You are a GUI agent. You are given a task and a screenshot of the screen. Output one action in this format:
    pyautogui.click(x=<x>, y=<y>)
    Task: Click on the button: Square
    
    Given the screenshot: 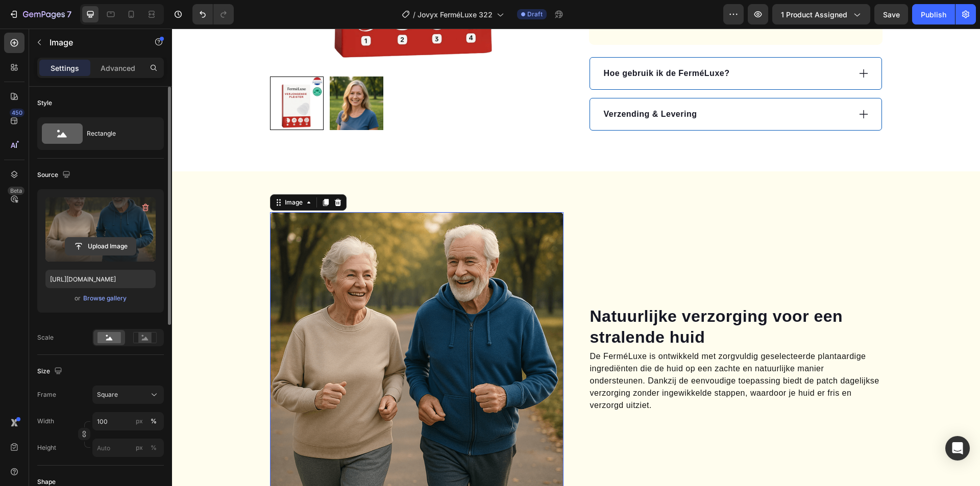 What is the action you would take?
    pyautogui.click(x=128, y=395)
    